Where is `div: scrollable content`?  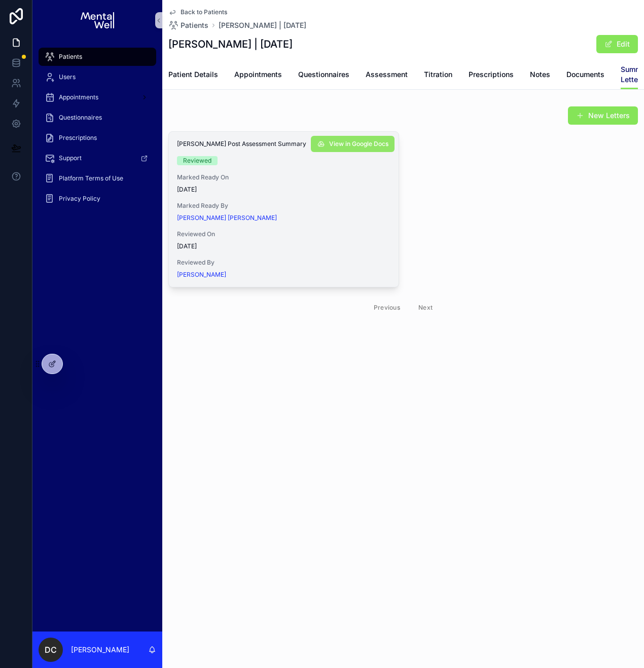
div: scrollable content is located at coordinates (97, 131).